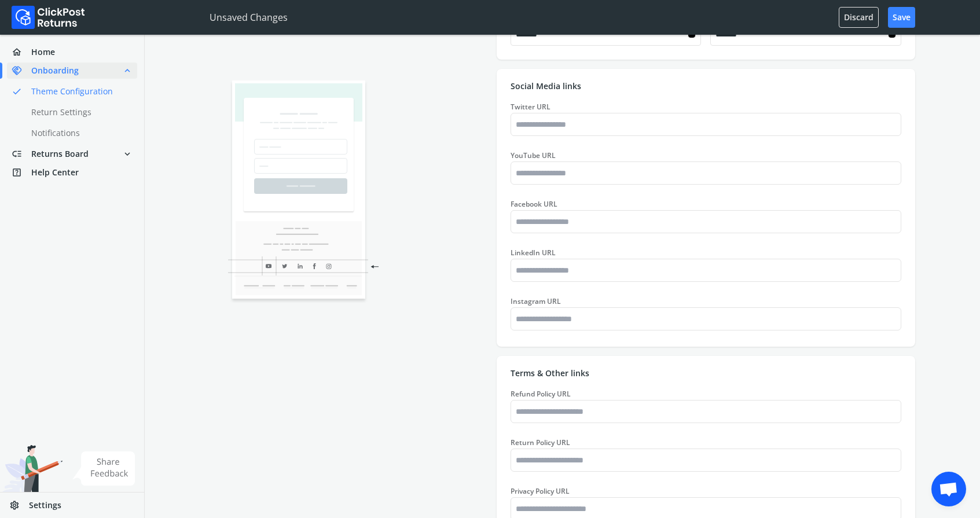 Image resolution: width=980 pixels, height=518 pixels. Describe the element at coordinates (706, 87) in the screenshot. I see `p: Social Media links` at that location.